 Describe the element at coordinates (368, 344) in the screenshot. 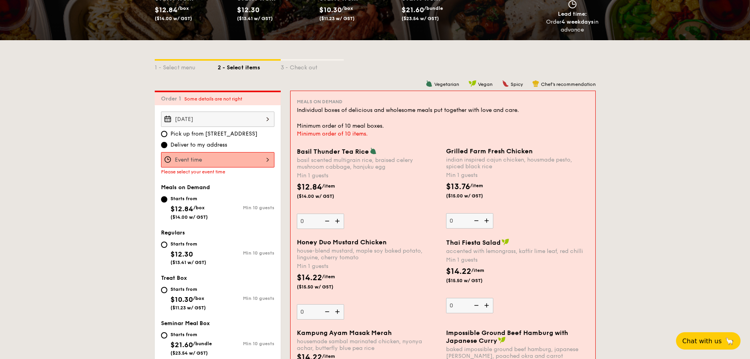

I see `div: housemade sambal marinated chicken, nyonya achar, butterfly blue pea rice` at that location.